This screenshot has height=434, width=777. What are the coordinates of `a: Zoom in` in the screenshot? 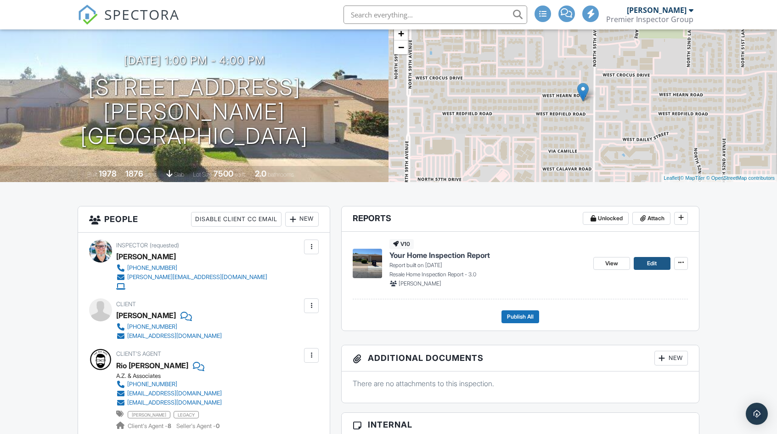 It's located at (401, 34).